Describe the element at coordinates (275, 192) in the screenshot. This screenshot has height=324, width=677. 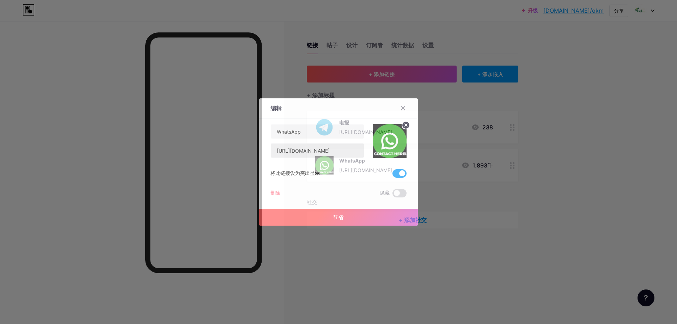
I see `font: 删除` at that location.